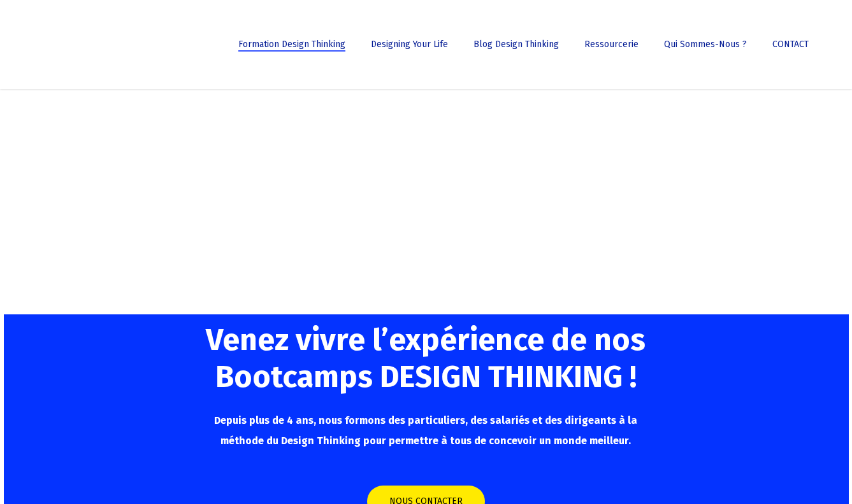 Image resolution: width=852 pixels, height=504 pixels. I want to click on a: Formation Design Thinking, so click(292, 44).